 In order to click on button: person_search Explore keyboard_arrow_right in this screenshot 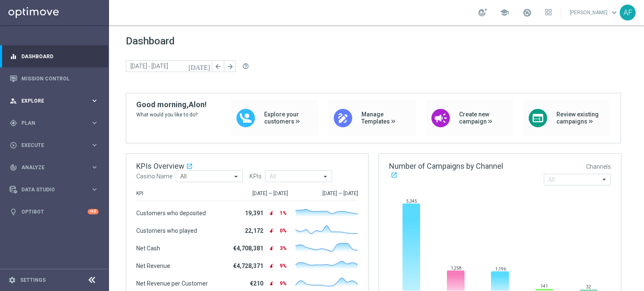, I will do `click(54, 101)`.